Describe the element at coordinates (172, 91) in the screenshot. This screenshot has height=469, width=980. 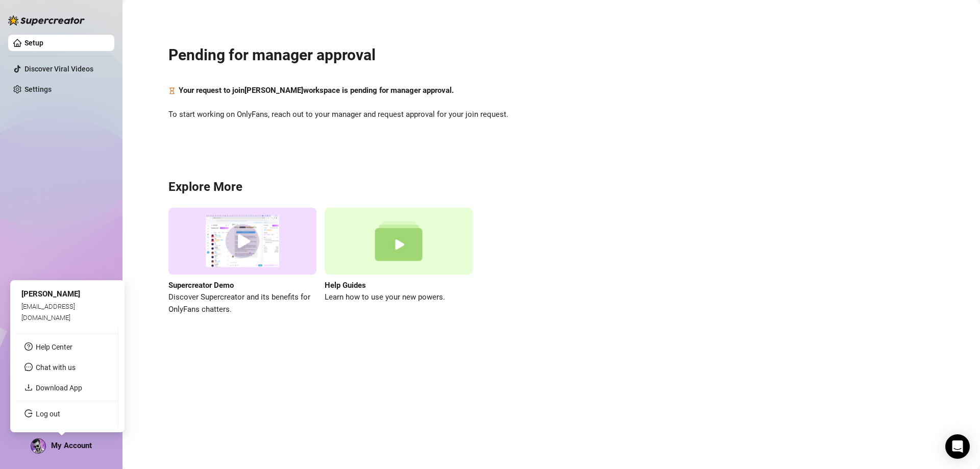
I see `span: hourglass` at that location.